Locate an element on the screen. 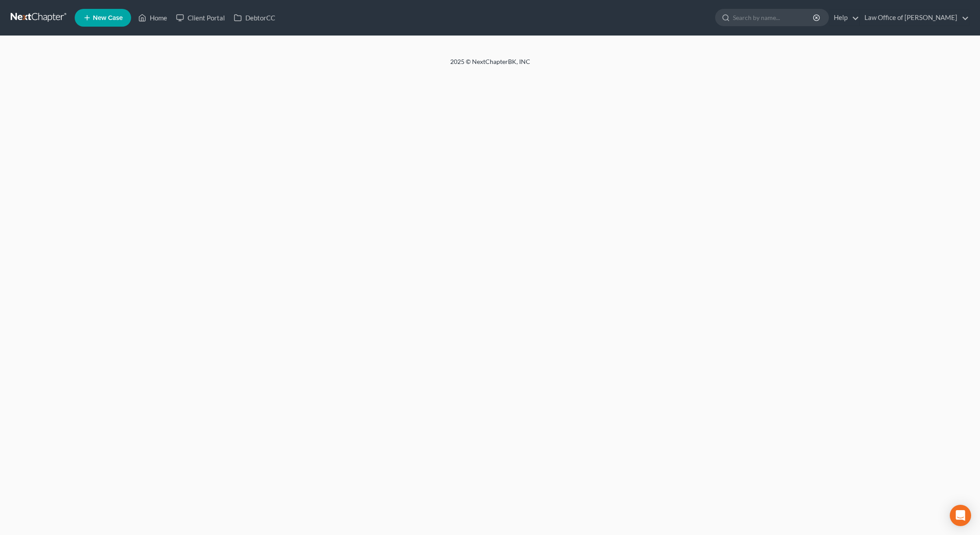  div: Open Intercom Messenger is located at coordinates (961, 516).